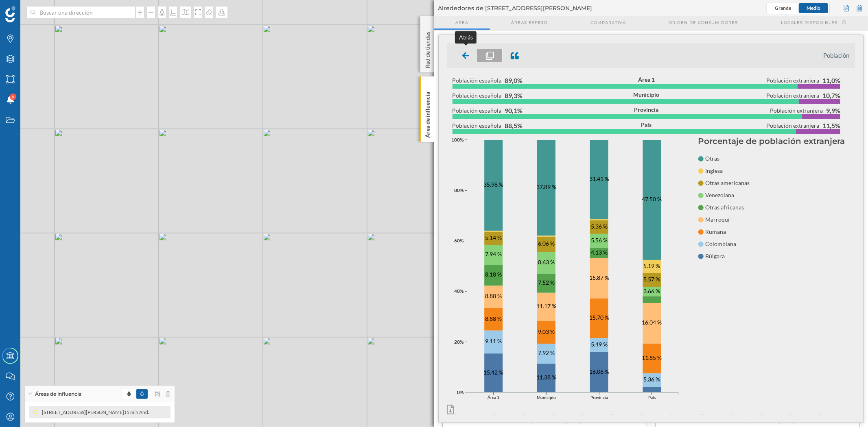 The width and height of the screenshot is (868, 427). I want to click on span: Provincia, so click(647, 110).